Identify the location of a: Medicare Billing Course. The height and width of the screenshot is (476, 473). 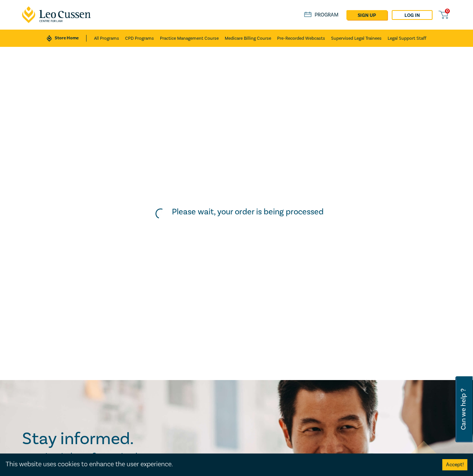
(248, 38).